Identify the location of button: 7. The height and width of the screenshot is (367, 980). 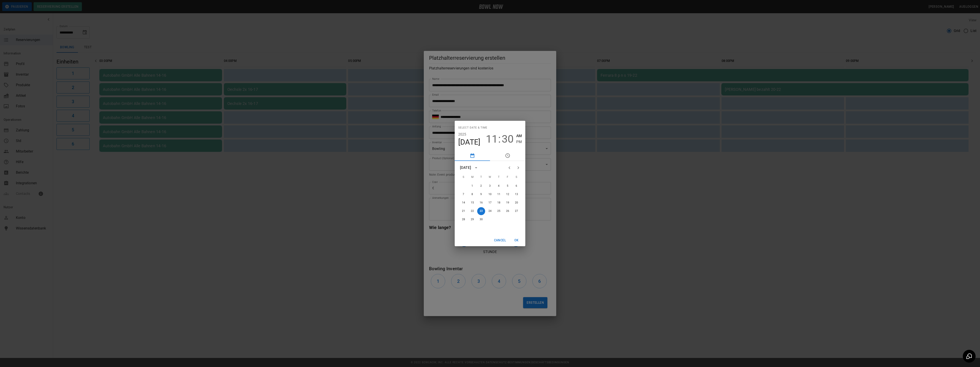
(463, 195).